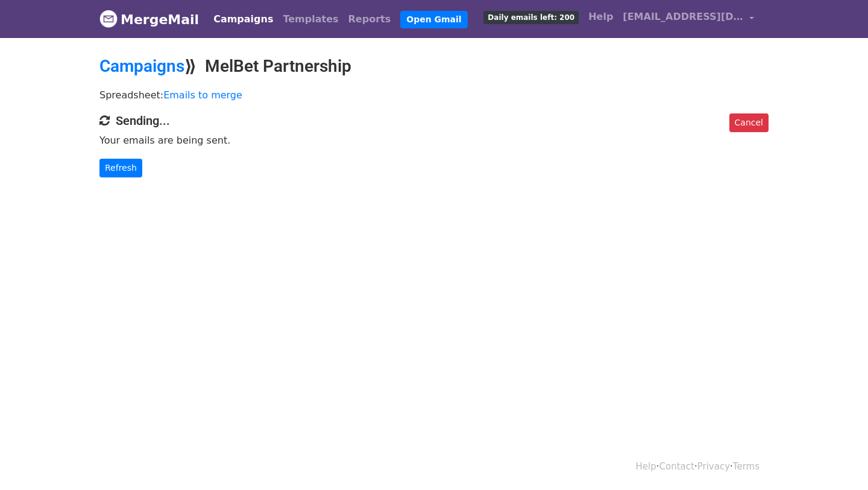 The image size is (868, 490). Describe the element at coordinates (838, 461) in the screenshot. I see `div: Chat Widget` at that location.